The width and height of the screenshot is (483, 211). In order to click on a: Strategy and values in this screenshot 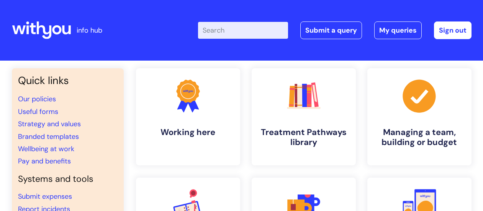, I will do `click(49, 124)`.